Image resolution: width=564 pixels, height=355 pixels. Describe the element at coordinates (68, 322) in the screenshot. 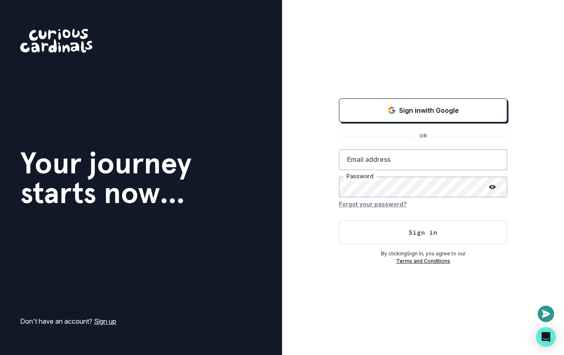

I see `p: Don't have an account?` at that location.